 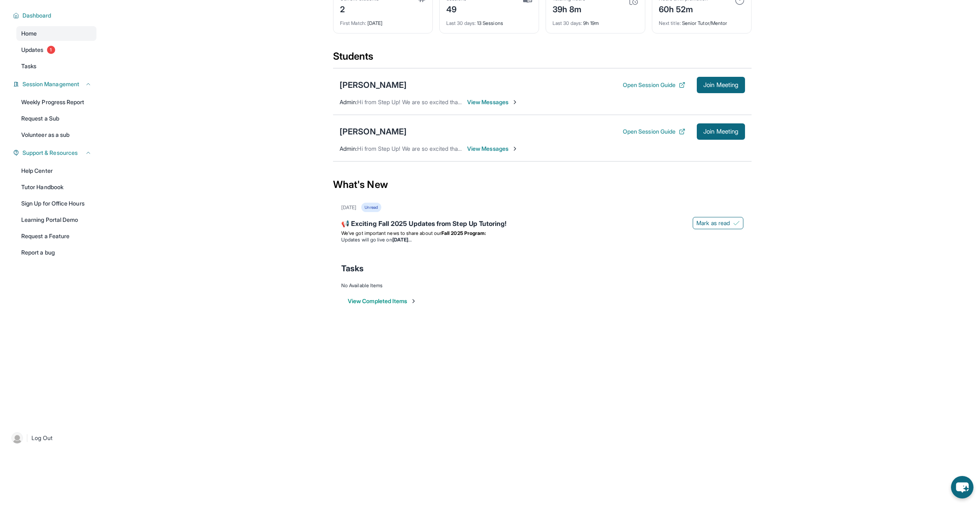 I want to click on div: What's New, so click(x=542, y=185).